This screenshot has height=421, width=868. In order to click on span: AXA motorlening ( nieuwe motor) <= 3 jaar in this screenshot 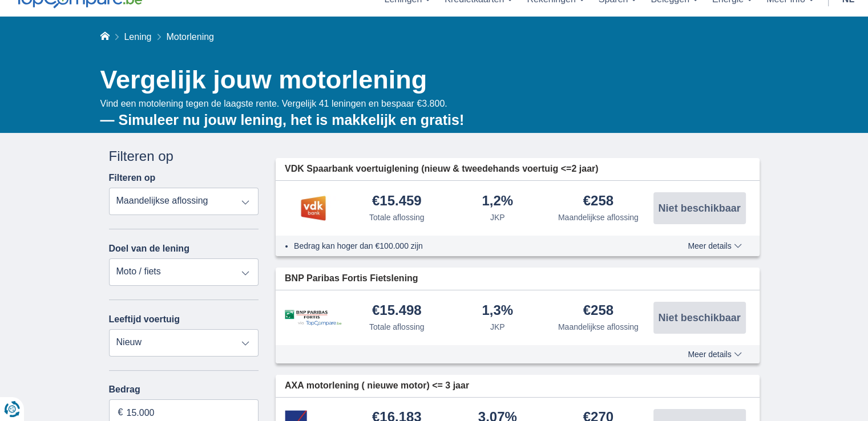, I will do `click(377, 385)`.